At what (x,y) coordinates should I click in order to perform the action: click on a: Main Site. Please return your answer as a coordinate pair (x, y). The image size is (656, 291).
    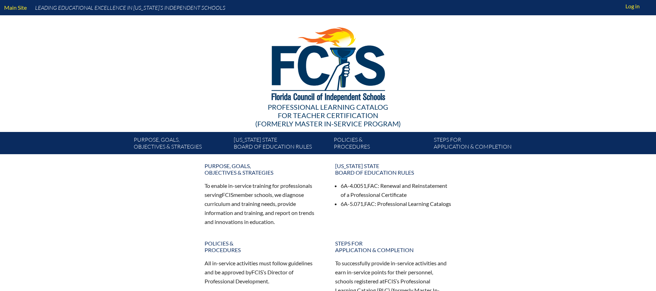
    Looking at the image, I should click on (15, 7).